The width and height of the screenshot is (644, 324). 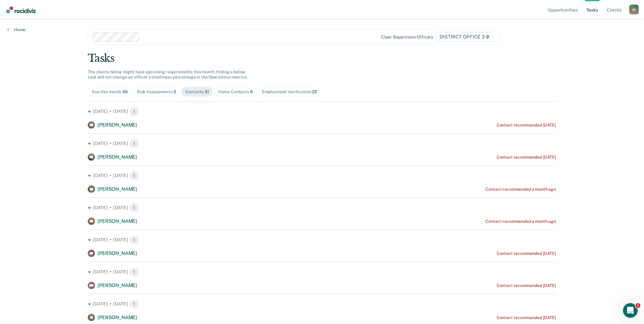 What do you see at coordinates (322, 58) in the screenshot?
I see `div: Tasks` at bounding box center [322, 58].